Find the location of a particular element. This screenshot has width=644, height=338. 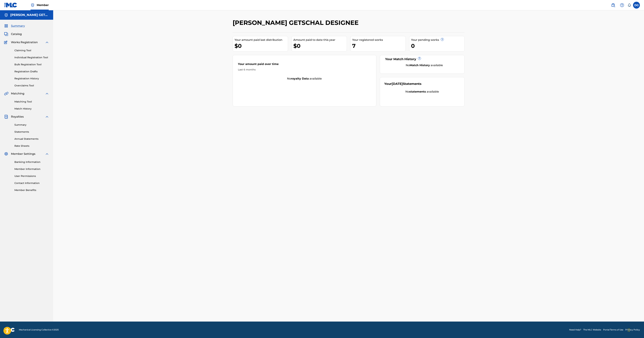

a: SummarySummary is located at coordinates (14, 26).